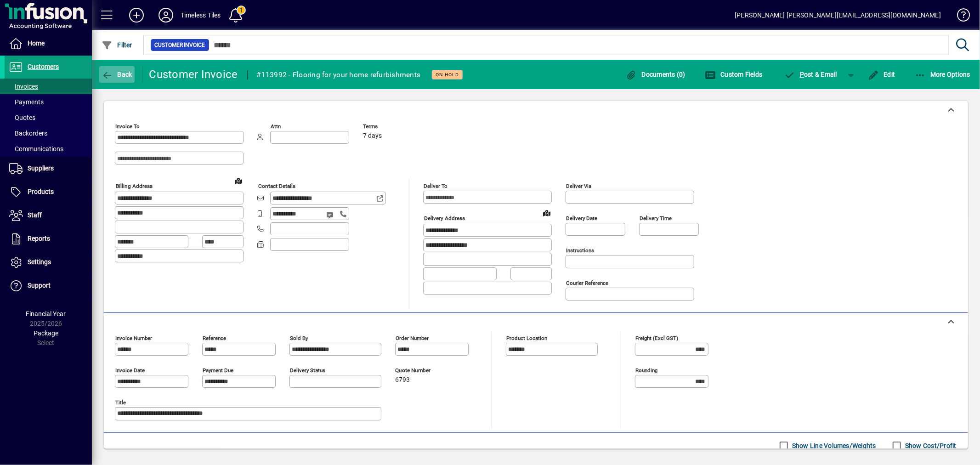 The width and height of the screenshot is (980, 465). Describe the element at coordinates (39, 238) in the screenshot. I see `span: Reports` at that location.